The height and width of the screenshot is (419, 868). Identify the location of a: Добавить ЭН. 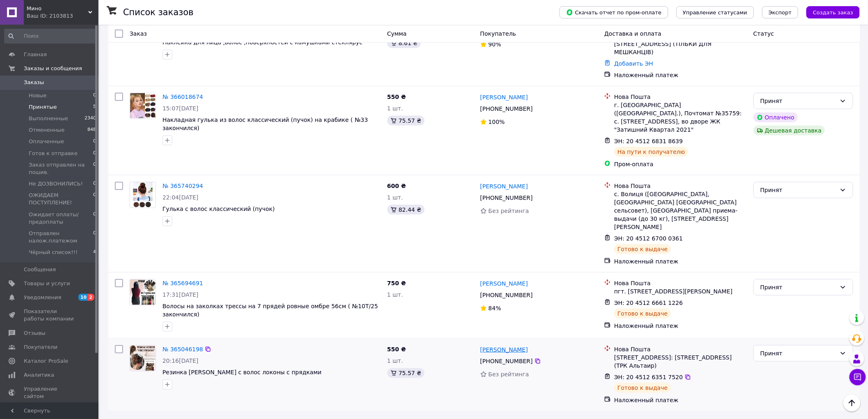
(633, 64).